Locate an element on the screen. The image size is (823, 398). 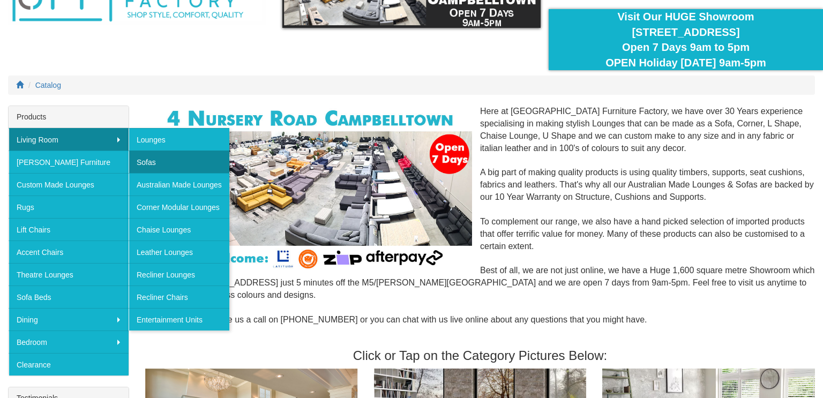
a: Lift Chairs is located at coordinates (69, 229).